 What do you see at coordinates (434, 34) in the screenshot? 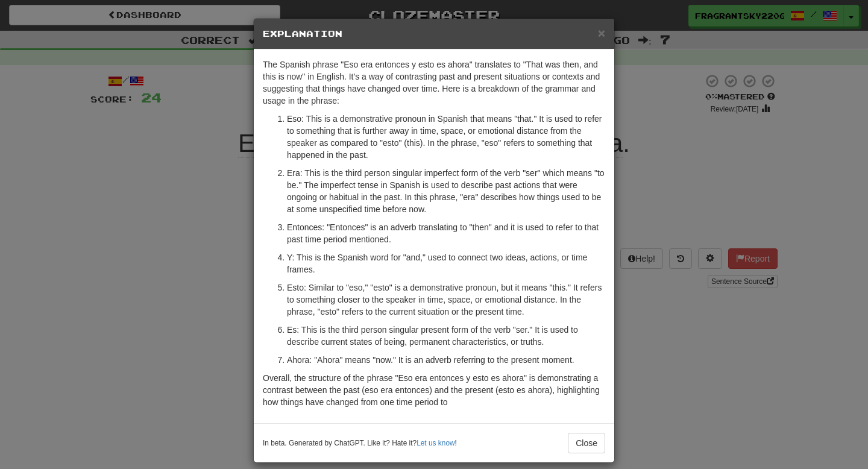
I see `h5: Explanation` at bounding box center [434, 34].